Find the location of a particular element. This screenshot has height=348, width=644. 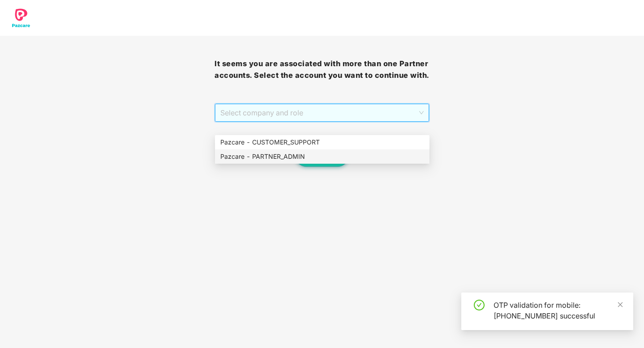

h3: It seems you are associated with more than one Partner accounts. Select the account you want to c... is located at coordinates (322, 69).